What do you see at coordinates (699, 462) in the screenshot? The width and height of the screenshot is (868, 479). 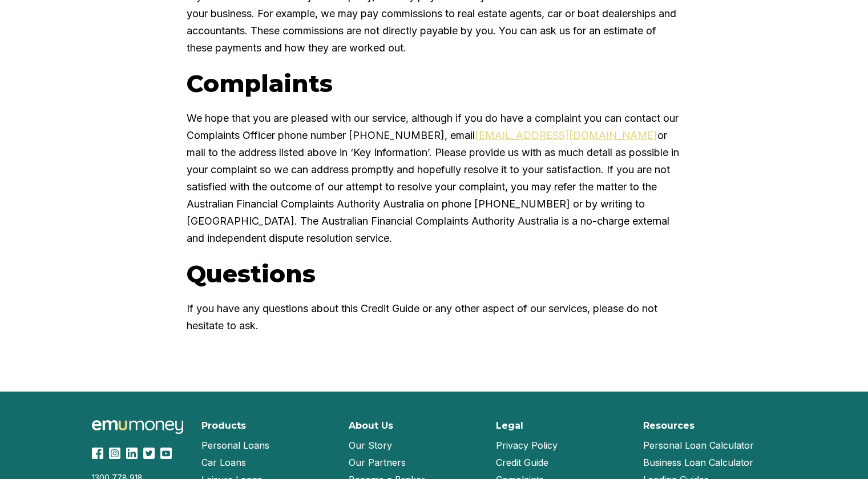 I see `a: Business Loan Calculator` at bounding box center [699, 462].